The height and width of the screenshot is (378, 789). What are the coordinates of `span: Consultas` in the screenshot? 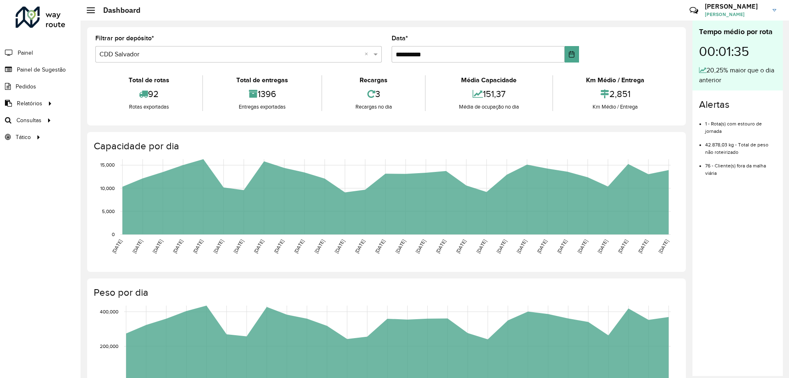 It's located at (29, 120).